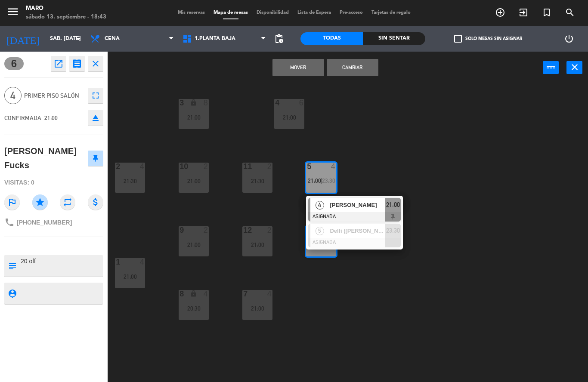  I want to click on div: Sin sentar, so click(394, 39).